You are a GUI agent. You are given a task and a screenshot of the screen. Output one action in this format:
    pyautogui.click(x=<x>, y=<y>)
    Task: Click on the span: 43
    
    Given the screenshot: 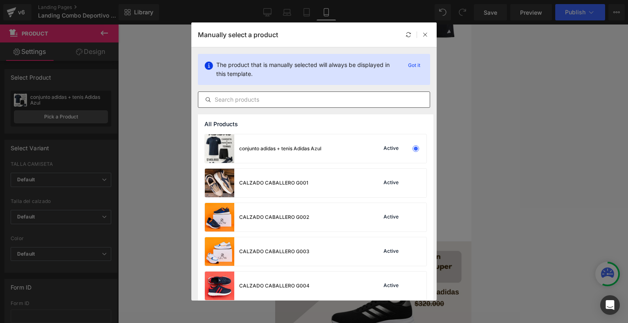 What is the action you would take?
    pyautogui.click(x=48, y=156)
    